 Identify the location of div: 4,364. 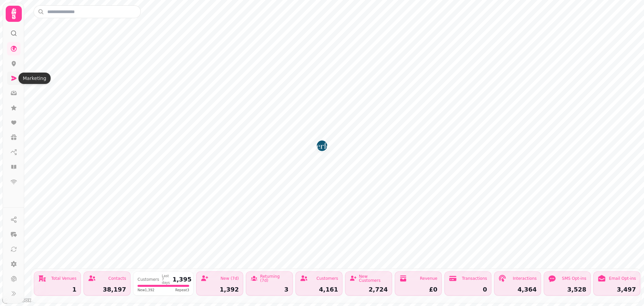
(517, 289).